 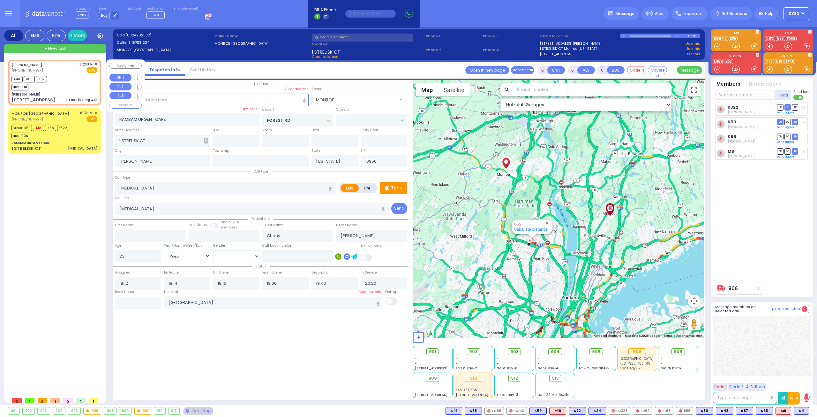 I want to click on span: members, so click(x=229, y=227).